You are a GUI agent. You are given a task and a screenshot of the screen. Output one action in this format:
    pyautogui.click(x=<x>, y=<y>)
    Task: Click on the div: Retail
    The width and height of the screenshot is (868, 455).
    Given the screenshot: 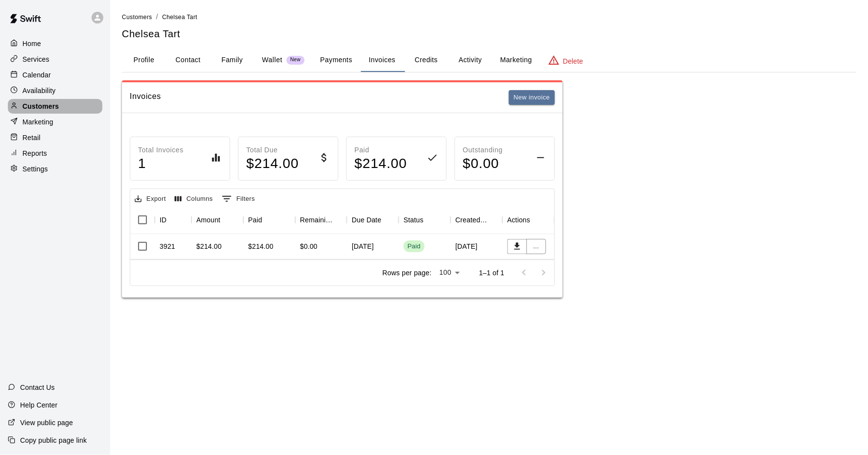 What is the action you would take?
    pyautogui.click(x=55, y=138)
    